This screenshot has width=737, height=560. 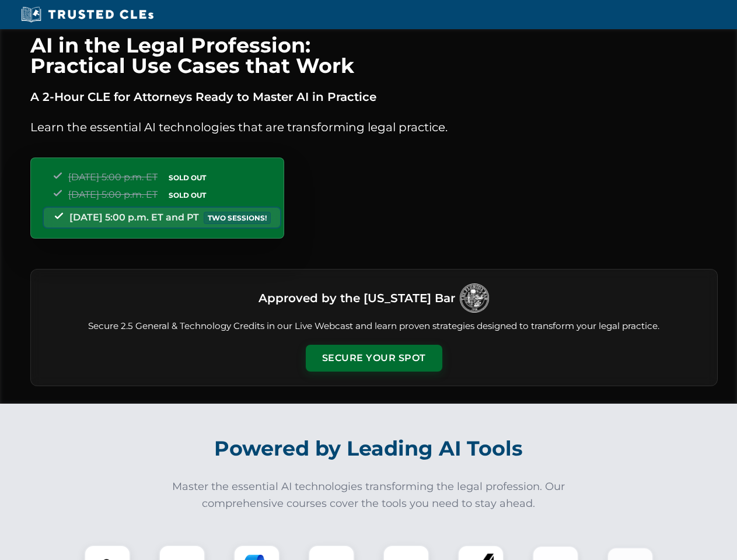 What do you see at coordinates (374, 127) in the screenshot?
I see `p: Learn the essential AI technologies that are transforming legal practice.` at bounding box center [374, 127].